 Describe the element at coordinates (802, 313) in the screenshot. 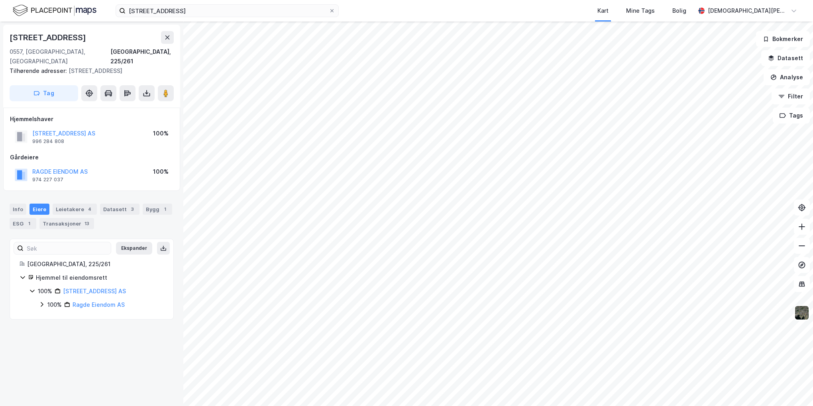

I see `img: 9k=` at that location.